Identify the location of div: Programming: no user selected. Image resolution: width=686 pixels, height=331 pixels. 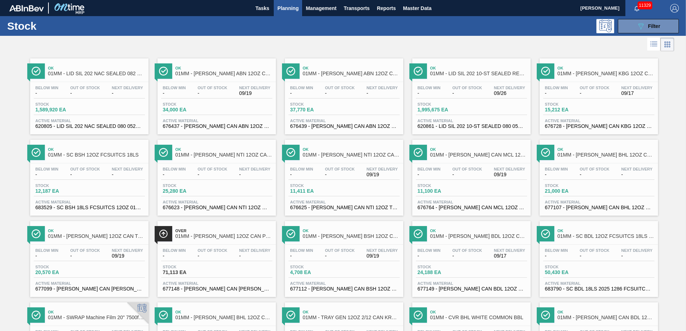
(605, 26).